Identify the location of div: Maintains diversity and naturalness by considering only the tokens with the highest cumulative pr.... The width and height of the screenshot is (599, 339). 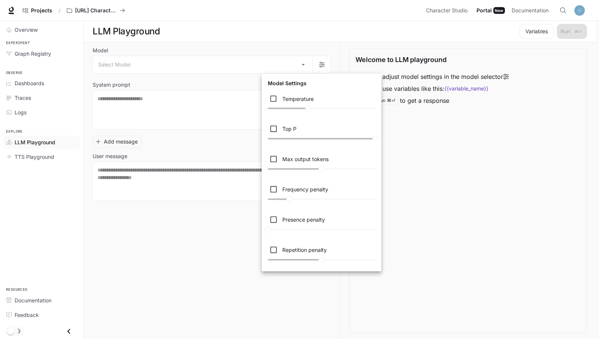
(321, 133).